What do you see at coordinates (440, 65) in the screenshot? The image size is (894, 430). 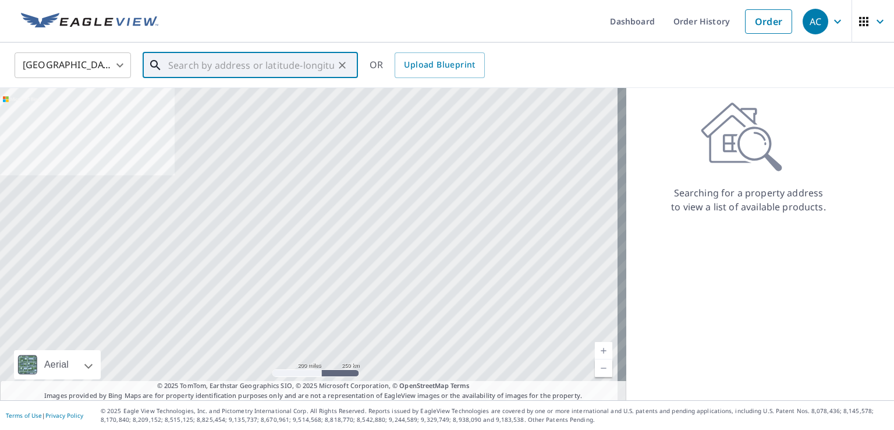 I see `a: Upload Blueprint` at bounding box center [440, 65].